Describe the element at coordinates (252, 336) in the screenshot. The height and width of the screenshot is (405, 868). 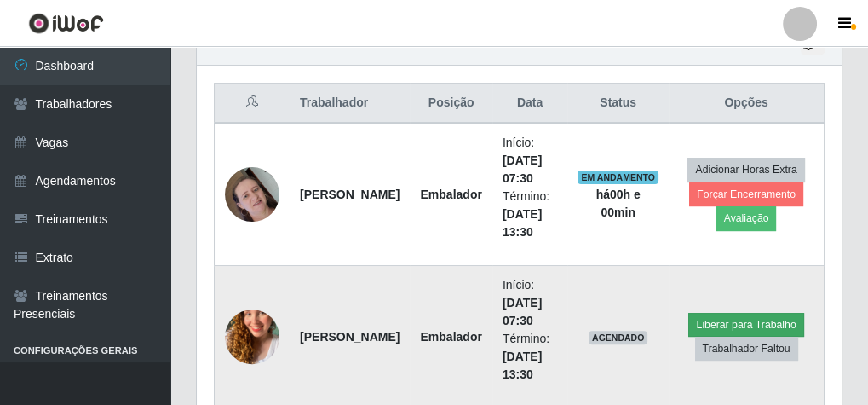
I see `img: 1751464459440.jpeg` at that location.